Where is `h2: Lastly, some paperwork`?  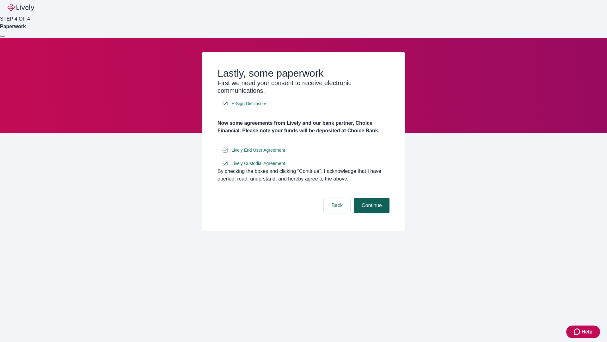 h2: Lastly, some paperwork is located at coordinates (304, 73).